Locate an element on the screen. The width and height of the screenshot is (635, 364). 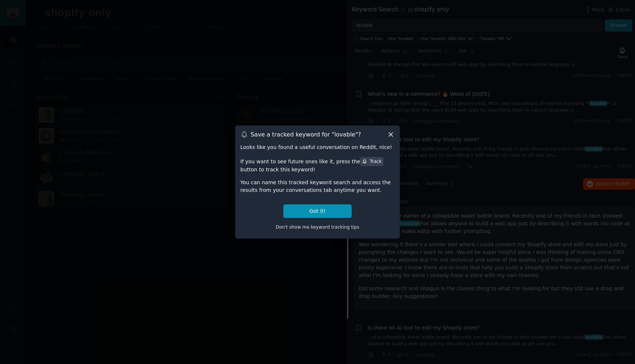
div: Looks like you found a useful conversation on Reddit, nice! is located at coordinates (318, 147).